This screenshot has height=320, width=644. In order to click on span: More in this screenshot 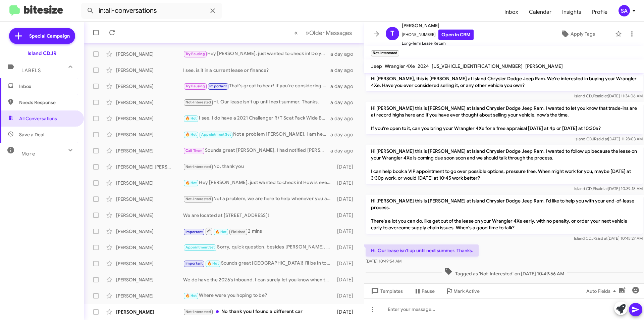, I will do `click(28, 154)`.